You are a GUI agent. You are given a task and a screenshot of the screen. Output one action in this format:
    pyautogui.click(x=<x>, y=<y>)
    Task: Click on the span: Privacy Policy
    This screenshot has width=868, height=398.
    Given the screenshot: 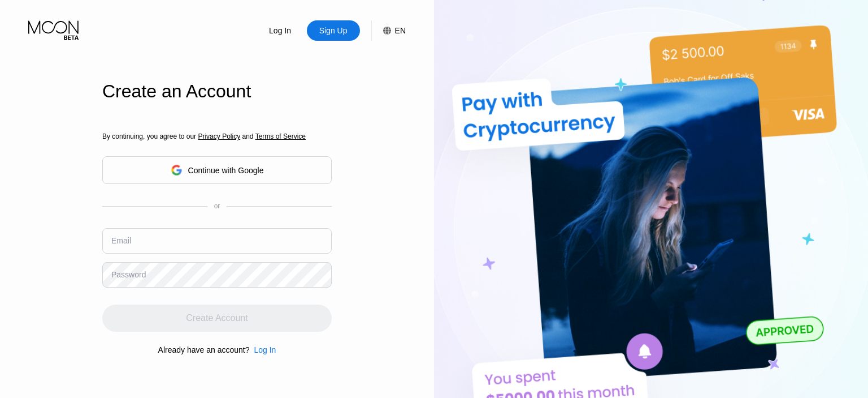 What is the action you would take?
    pyautogui.click(x=218, y=137)
    